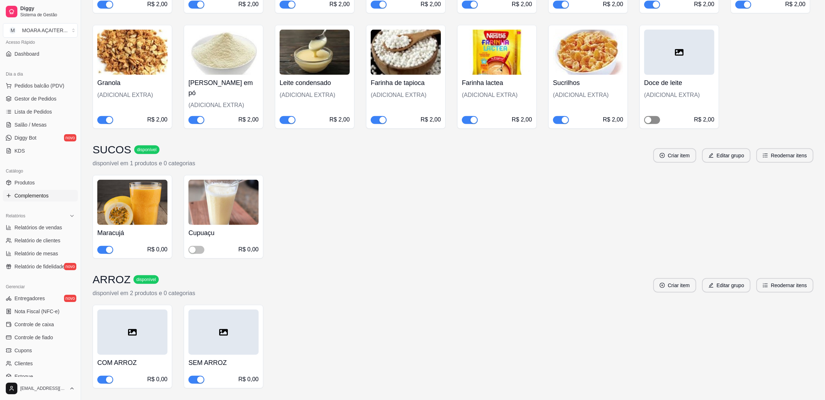 The width and height of the screenshot is (825, 400). I want to click on span: M, so click(13, 30).